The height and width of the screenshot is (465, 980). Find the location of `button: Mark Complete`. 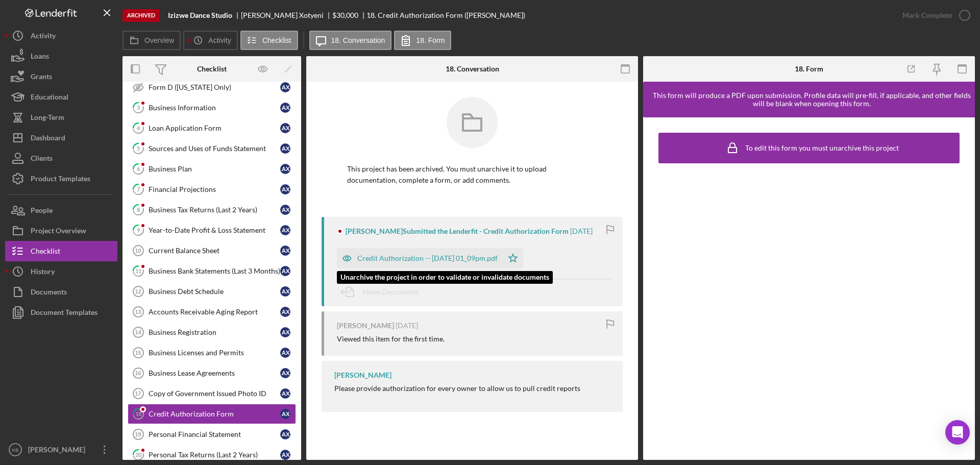

button: Mark Complete is located at coordinates (933, 15).